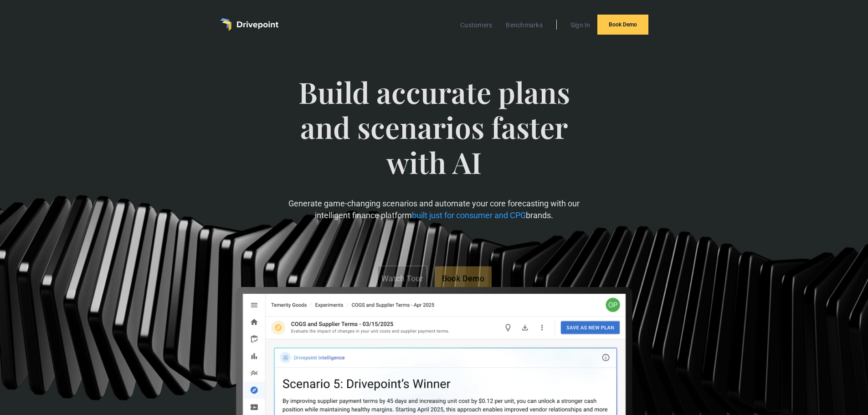 The width and height of the screenshot is (868, 415). I want to click on p: Generate game-changing scenarios and automate your core forecasting with our intelligent finance ..., so click(434, 209).